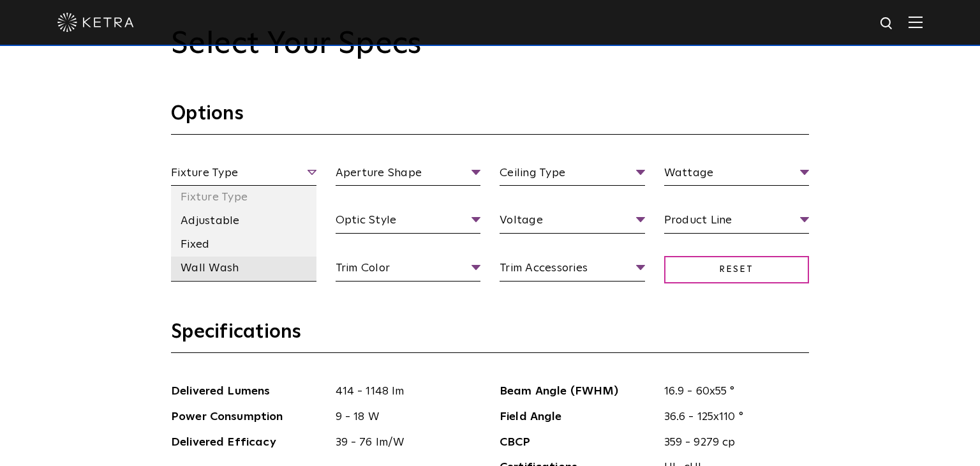 The width and height of the screenshot is (980, 466). What do you see at coordinates (731, 443) in the screenshot?
I see `span: 359 - 9279 cp` at bounding box center [731, 443].